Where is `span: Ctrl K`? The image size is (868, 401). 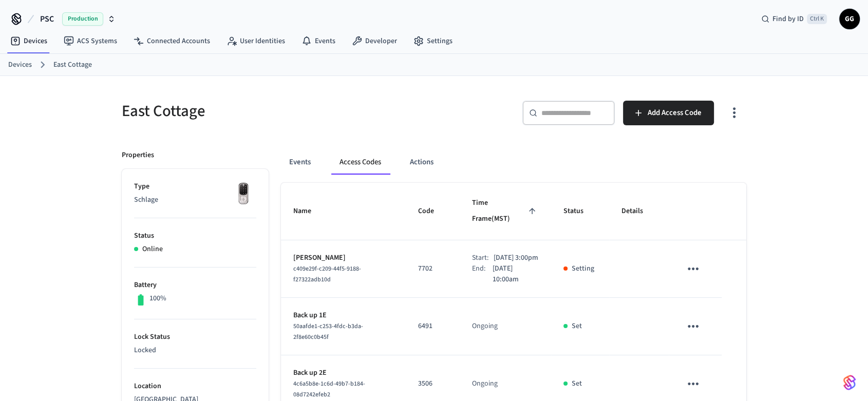
span: Ctrl K is located at coordinates (817, 19).